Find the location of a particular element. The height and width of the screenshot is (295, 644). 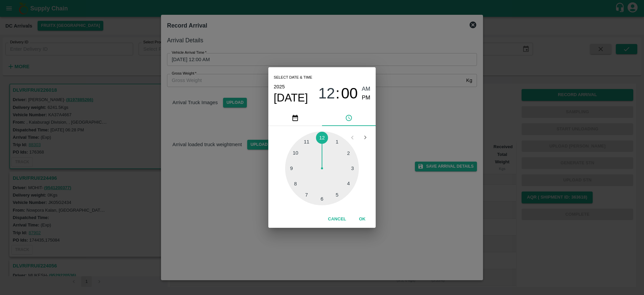

button: AM is located at coordinates (366, 89).